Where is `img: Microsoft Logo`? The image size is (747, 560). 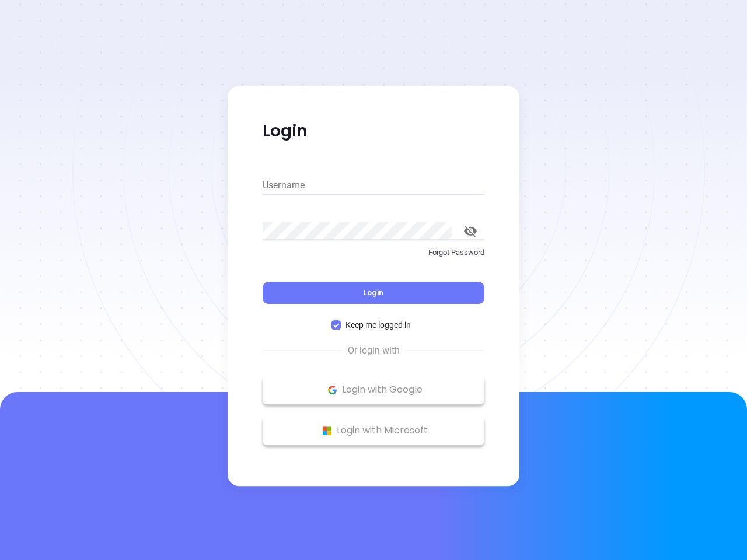
img: Microsoft Logo is located at coordinates (326, 430).